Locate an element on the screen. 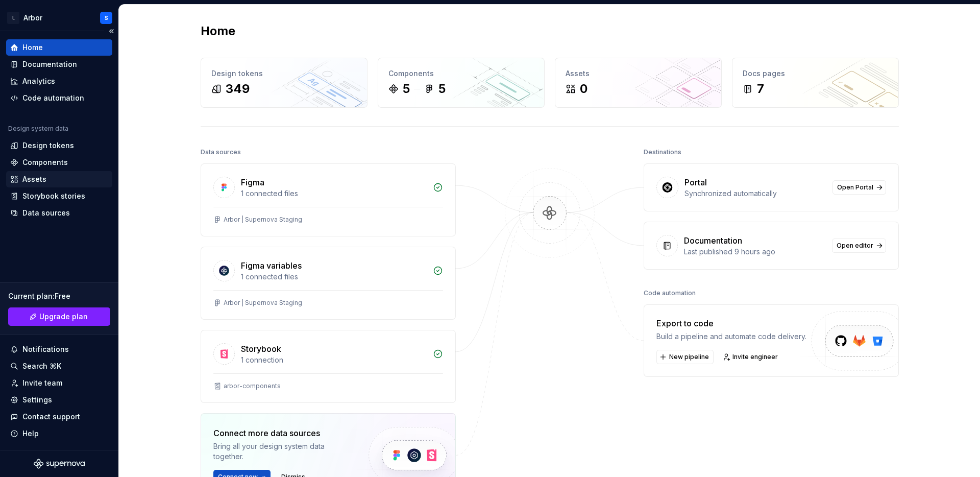 The width and height of the screenshot is (980, 477). a: Home is located at coordinates (59, 47).